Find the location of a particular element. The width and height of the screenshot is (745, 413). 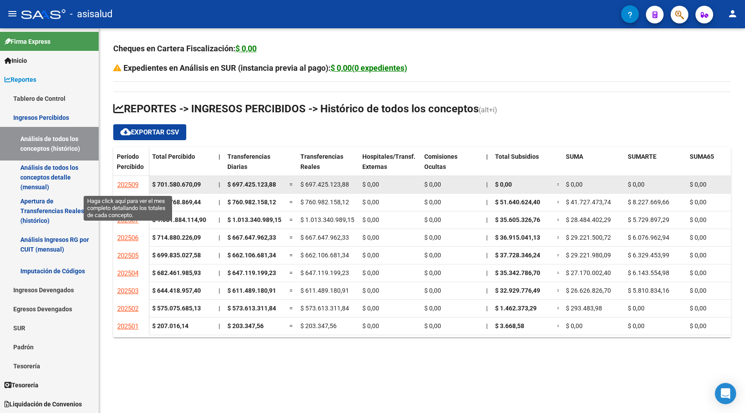

span: $ 6.076.962,94 is located at coordinates (648, 237).